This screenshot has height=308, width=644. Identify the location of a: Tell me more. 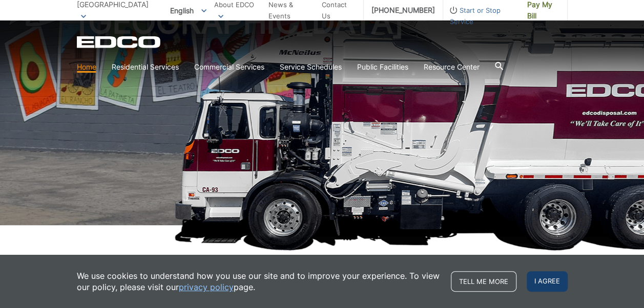
(484, 282).